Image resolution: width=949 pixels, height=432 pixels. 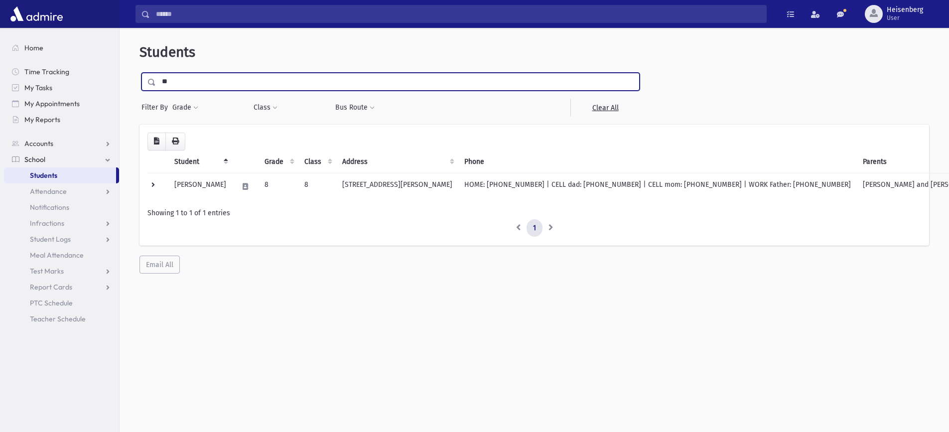 I want to click on a: PTC Schedule, so click(x=61, y=303).